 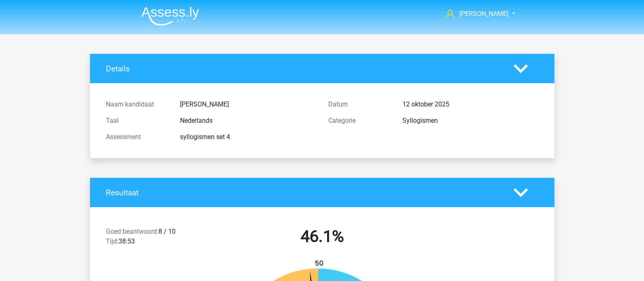 What do you see at coordinates (137, 137) in the screenshot?
I see `div: Assessment` at bounding box center [137, 137].